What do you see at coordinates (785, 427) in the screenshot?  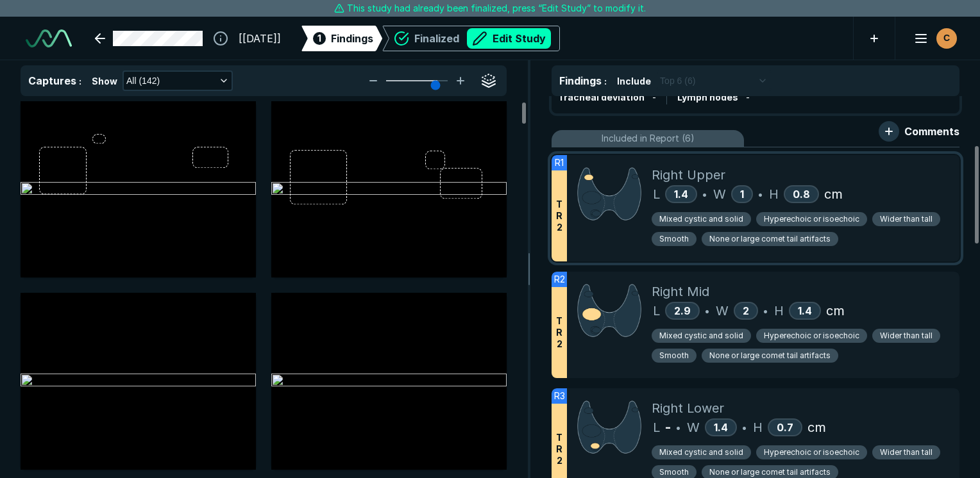 I see `span: 0.7` at bounding box center [785, 427].